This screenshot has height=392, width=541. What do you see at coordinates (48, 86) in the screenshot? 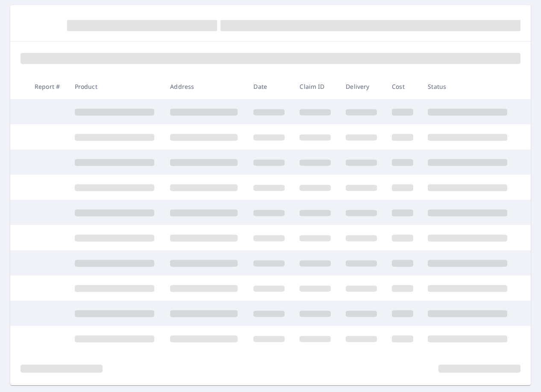
I see `th: Report #` at bounding box center [48, 86].